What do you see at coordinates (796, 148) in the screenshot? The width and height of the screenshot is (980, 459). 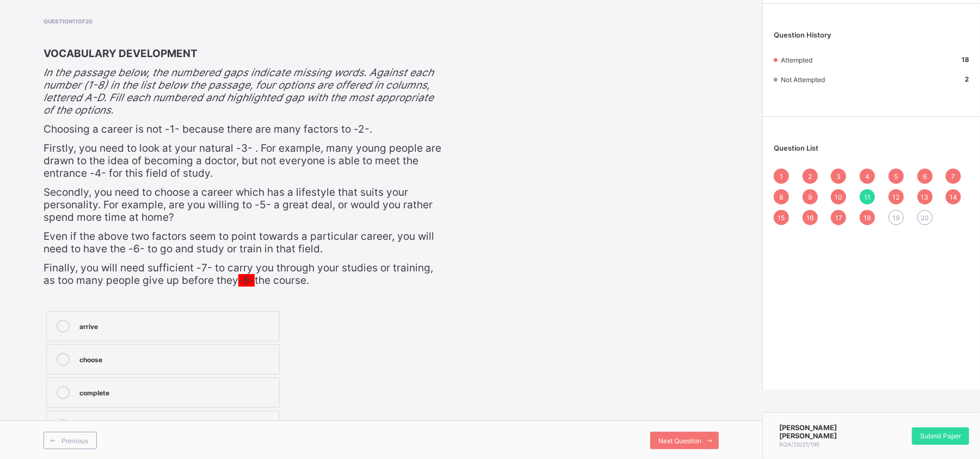 I see `span: Question List` at bounding box center [796, 148].